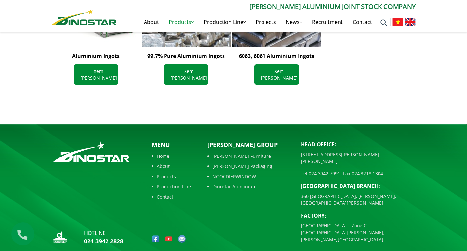 The height and width of the screenshot is (251, 467). Describe the element at coordinates (104, 241) in the screenshot. I see `a: 024 3942 2828` at that location.